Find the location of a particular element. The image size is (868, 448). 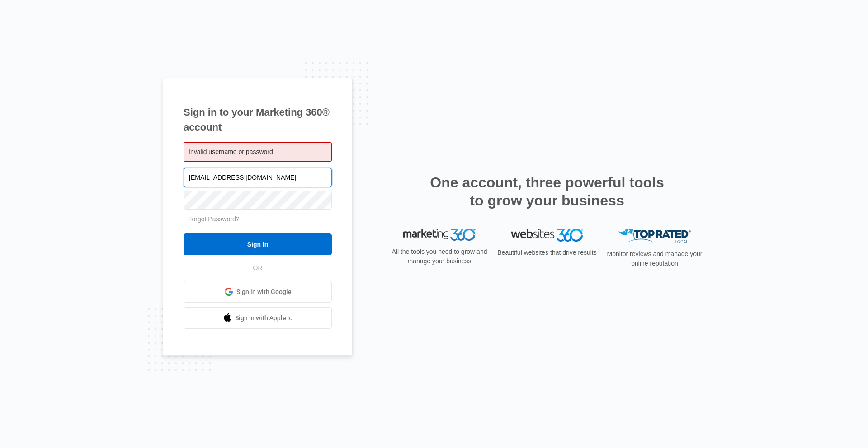

p: All the tools you need to grow and manage your business is located at coordinates (439, 257).